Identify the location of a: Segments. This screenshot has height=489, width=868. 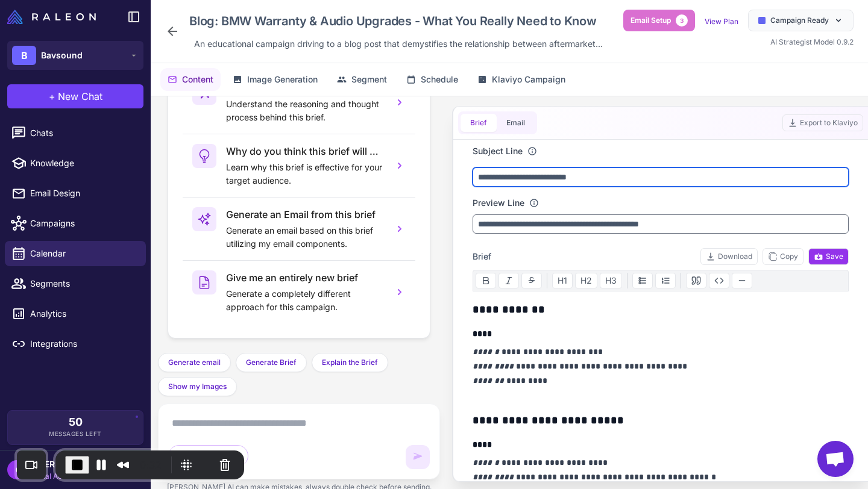
(75, 284).